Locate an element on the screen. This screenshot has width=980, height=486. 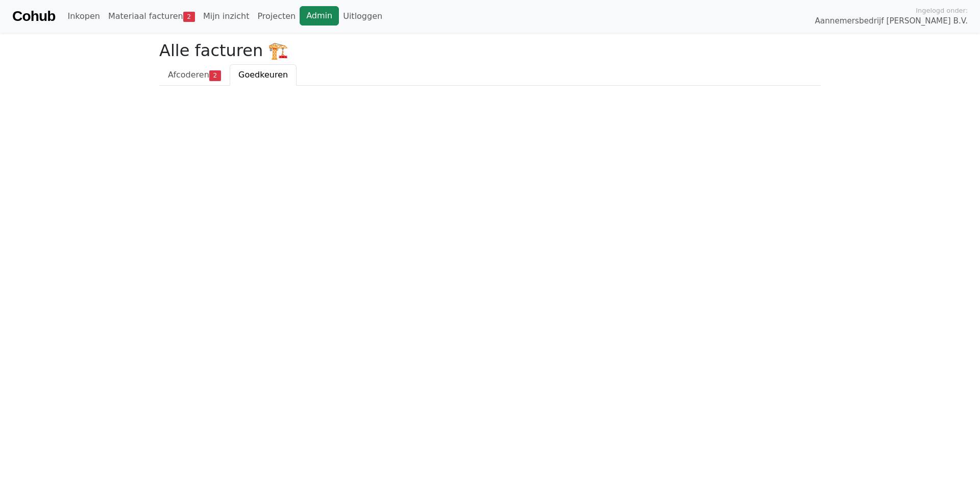
a: Mijn inzicht is located at coordinates (226, 16).